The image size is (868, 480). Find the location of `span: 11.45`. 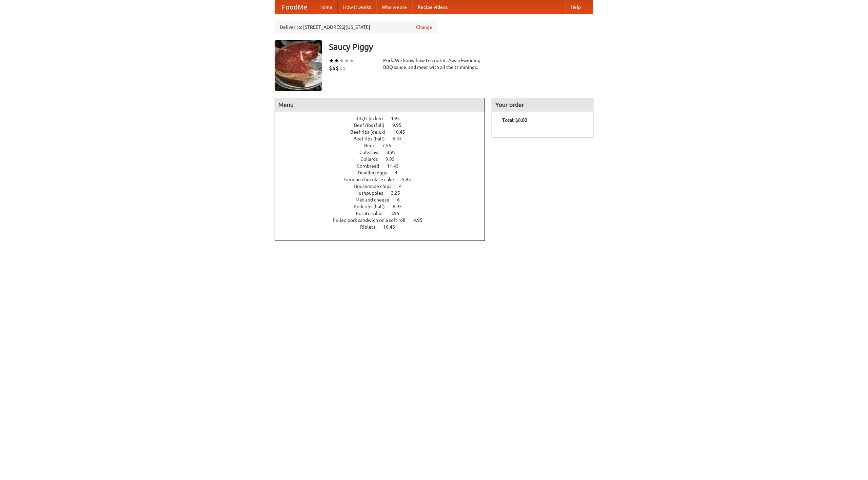

span: 11.45 is located at coordinates (396, 166).